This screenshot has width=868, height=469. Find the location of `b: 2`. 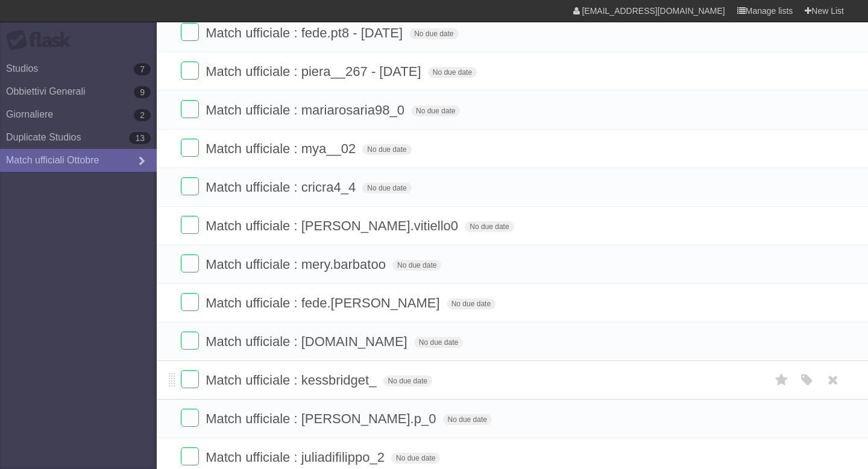

b: 2 is located at coordinates (142, 115).